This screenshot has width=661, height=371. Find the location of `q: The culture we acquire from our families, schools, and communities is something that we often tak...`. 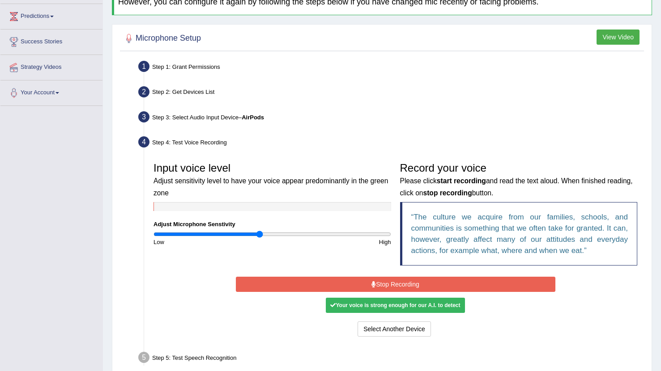

q: The culture we acquire from our families, schools, and communities is something that we often tak... is located at coordinates (520, 234).